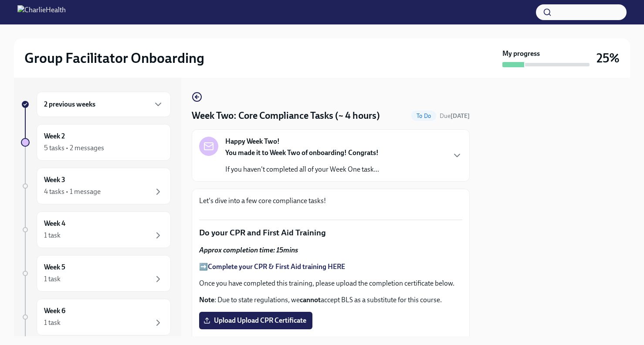 Image resolution: width=644 pixels, height=345 pixels. What do you see at coordinates (248, 249) in the screenshot?
I see `strong: Approx completion time: 15mins` at bounding box center [248, 249].